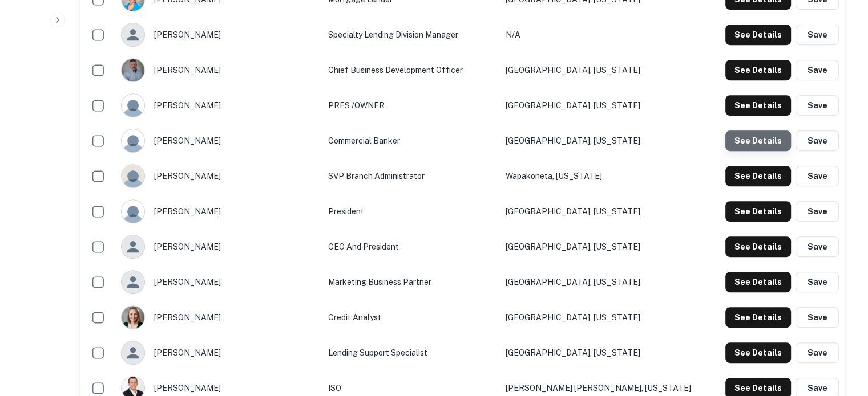 The height and width of the screenshot is (396, 868). Describe the element at coordinates (412, 353) in the screenshot. I see `td: Lending Support Specialist` at that location.